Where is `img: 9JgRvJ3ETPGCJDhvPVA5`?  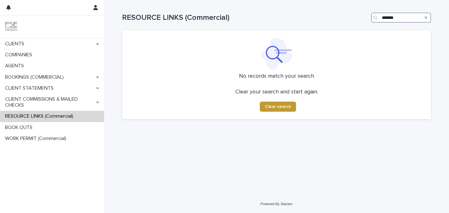
img: 9JgRvJ3ETPGCJDhvPVA5 is located at coordinates (11, 27).